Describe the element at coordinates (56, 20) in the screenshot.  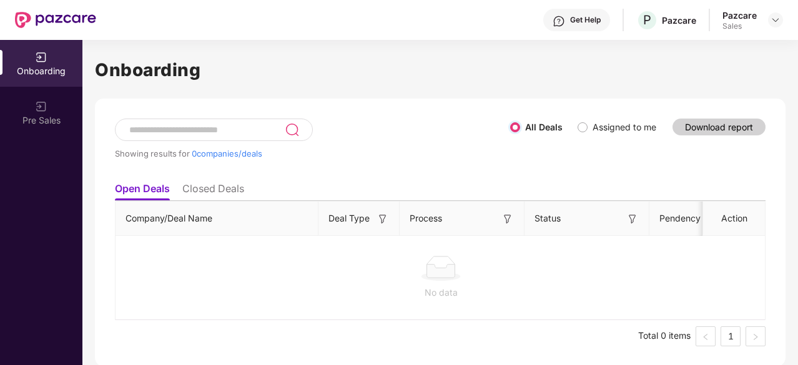
I see `img: New Pazcare Logo` at that location.